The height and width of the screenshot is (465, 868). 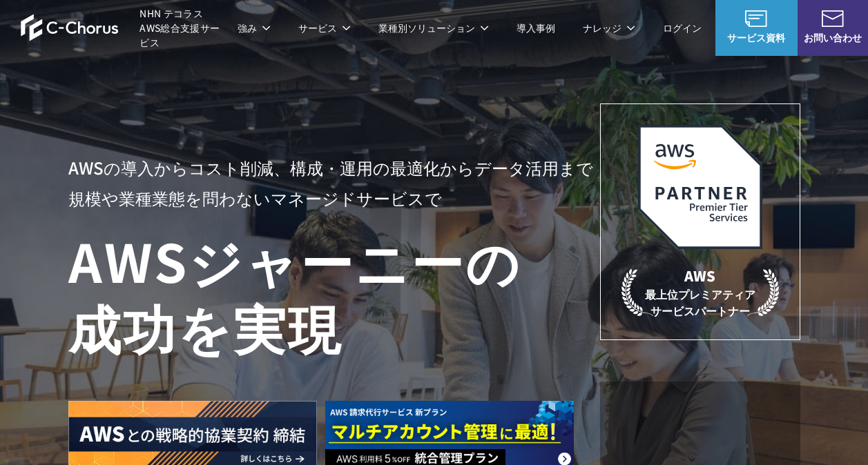 I want to click on img: AWS総合支援サービス C-Chorus サービス資料, so click(x=756, y=19).